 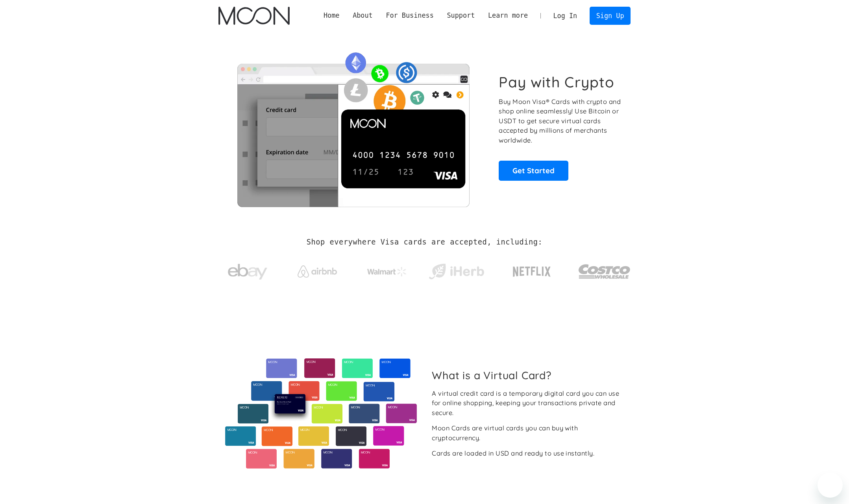 What do you see at coordinates (387, 271) in the screenshot?
I see `img: Walmart` at bounding box center [387, 271].